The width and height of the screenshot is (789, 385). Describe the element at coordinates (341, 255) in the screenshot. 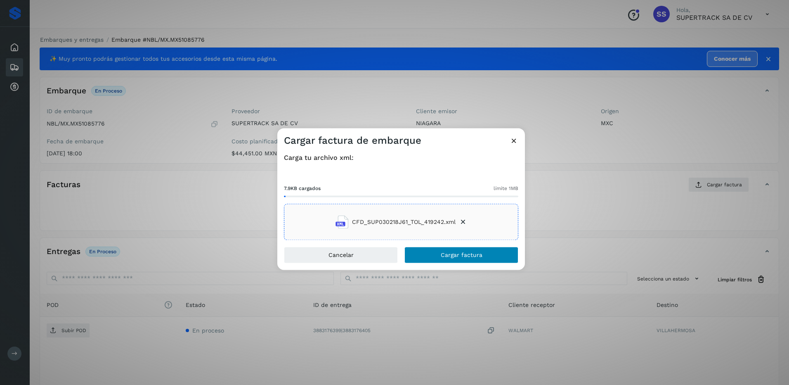

I see `span: Cancelar` at that location.